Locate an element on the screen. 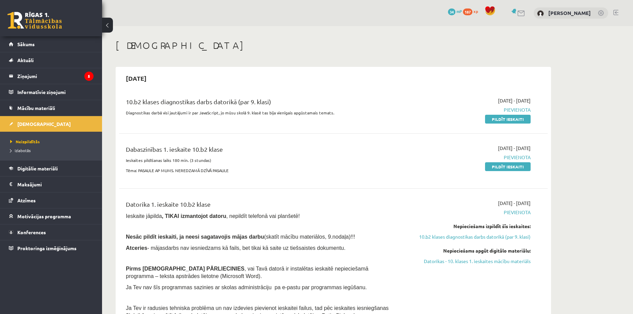  i: 5 is located at coordinates (89, 76).